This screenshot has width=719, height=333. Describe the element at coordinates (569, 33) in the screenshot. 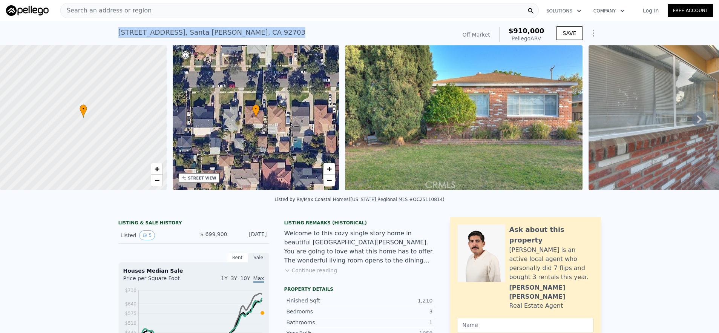

I see `button: SAVE` at that location.